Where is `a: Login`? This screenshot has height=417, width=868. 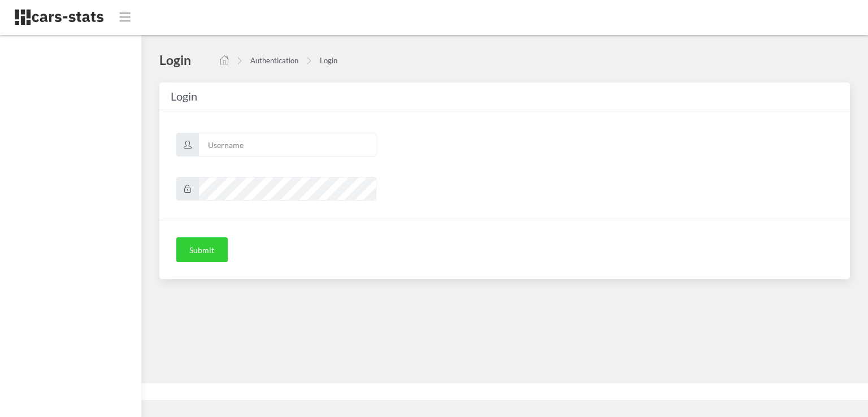
a: Login is located at coordinates (328, 61).